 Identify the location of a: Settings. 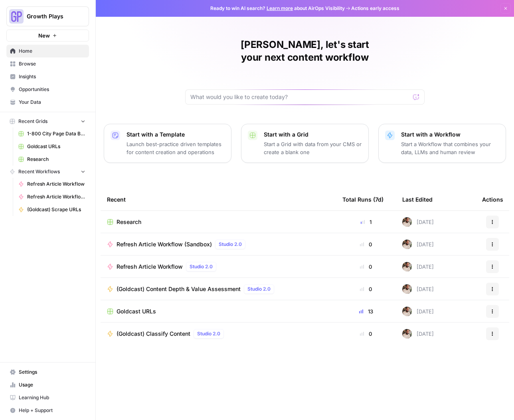
(47, 372).